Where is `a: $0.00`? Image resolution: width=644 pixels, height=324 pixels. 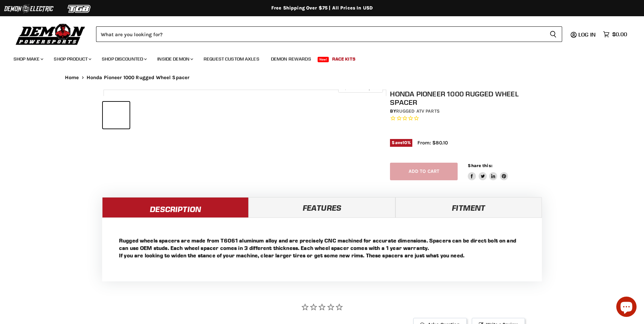
a: $0.00 is located at coordinates (615, 34).